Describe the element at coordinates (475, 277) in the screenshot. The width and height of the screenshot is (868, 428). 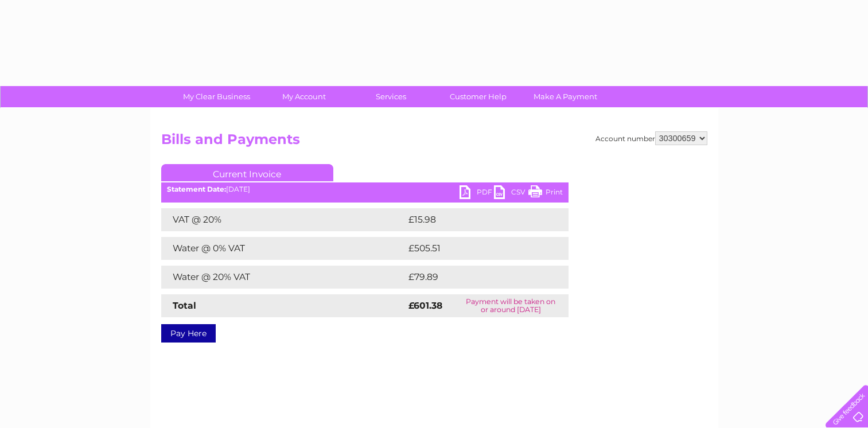
I see `td: £79.89` at that location.